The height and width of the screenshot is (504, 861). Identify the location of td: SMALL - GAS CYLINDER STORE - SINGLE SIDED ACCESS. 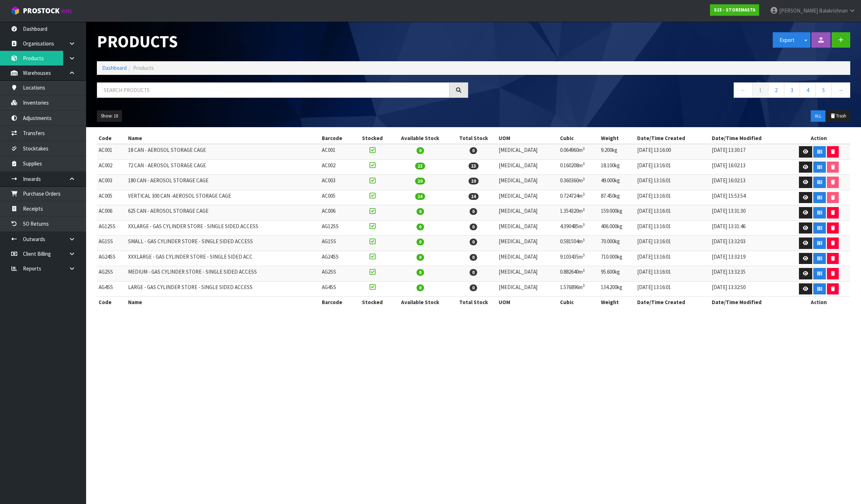
(223, 244).